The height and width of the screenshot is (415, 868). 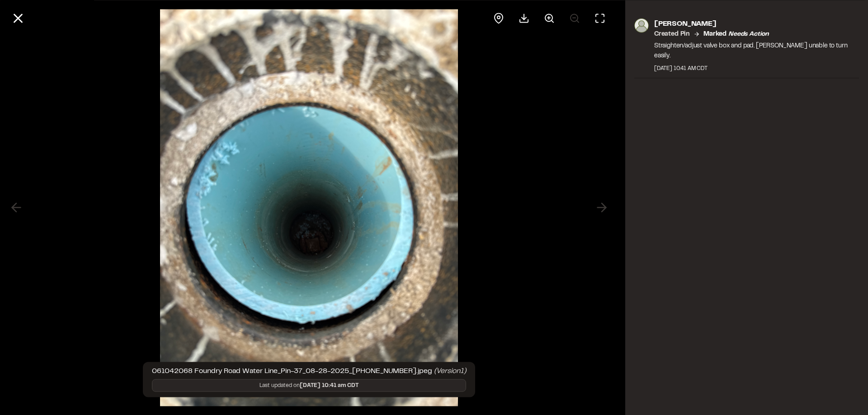 What do you see at coordinates (498, 18) in the screenshot?
I see `div: View pin on map` at bounding box center [498, 18].